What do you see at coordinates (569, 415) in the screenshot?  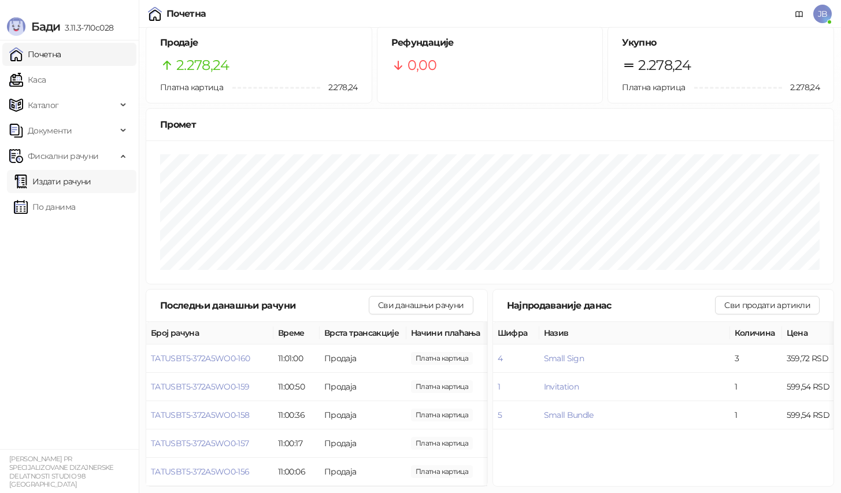 I see `button: Small Bundle` at bounding box center [569, 415].